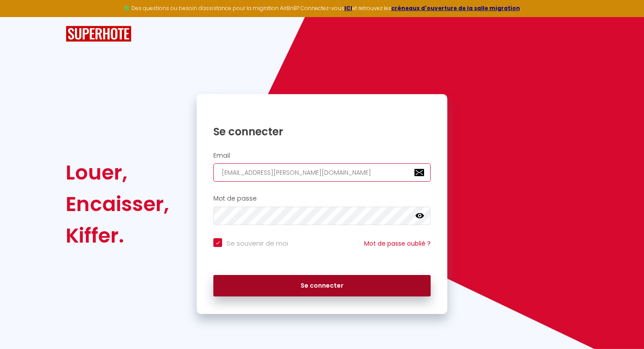  What do you see at coordinates (118, 204) in the screenshot?
I see `div: Encaisser,` at bounding box center [118, 204].